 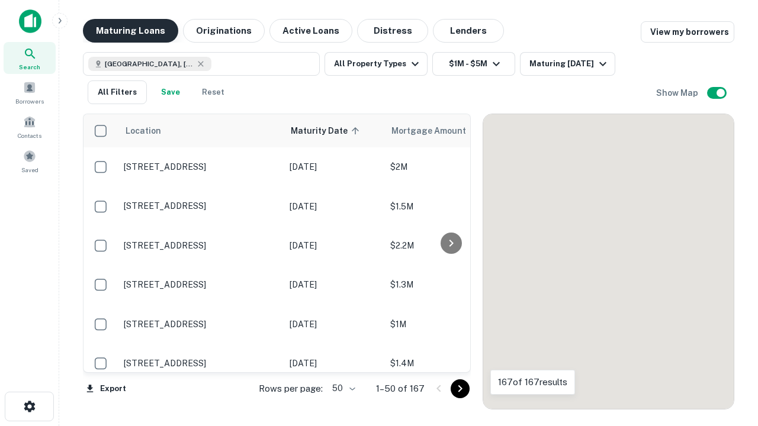 I want to click on button: Go to next page, so click(x=460, y=389).